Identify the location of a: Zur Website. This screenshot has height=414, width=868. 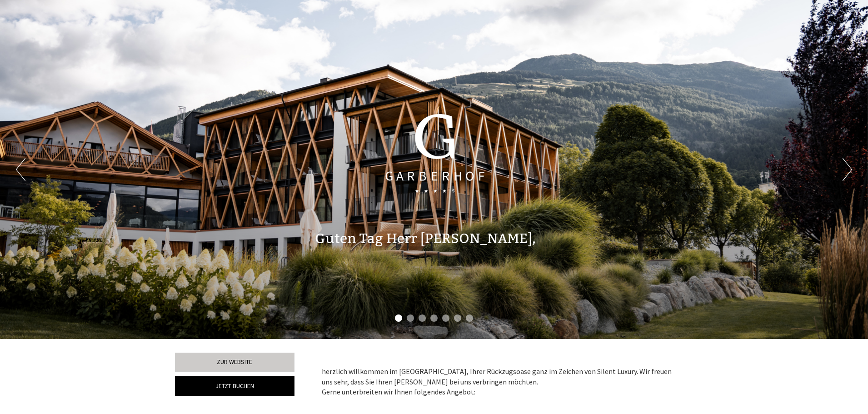
(234, 362).